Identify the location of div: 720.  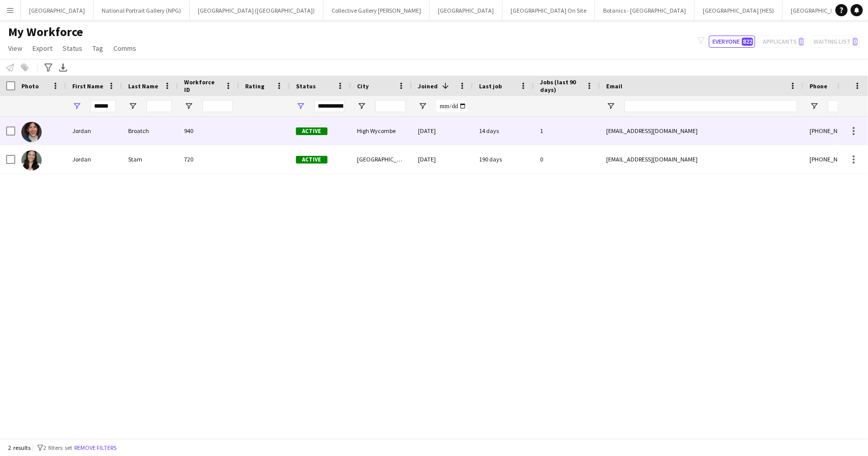
(209, 159).